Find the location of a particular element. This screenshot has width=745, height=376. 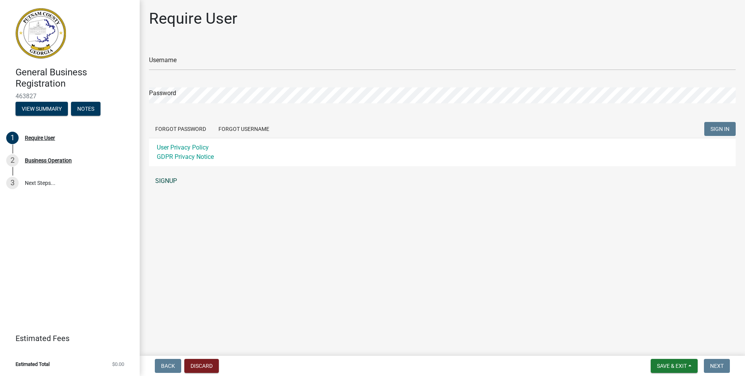

a: Estimated Fees is located at coordinates (67, 338).